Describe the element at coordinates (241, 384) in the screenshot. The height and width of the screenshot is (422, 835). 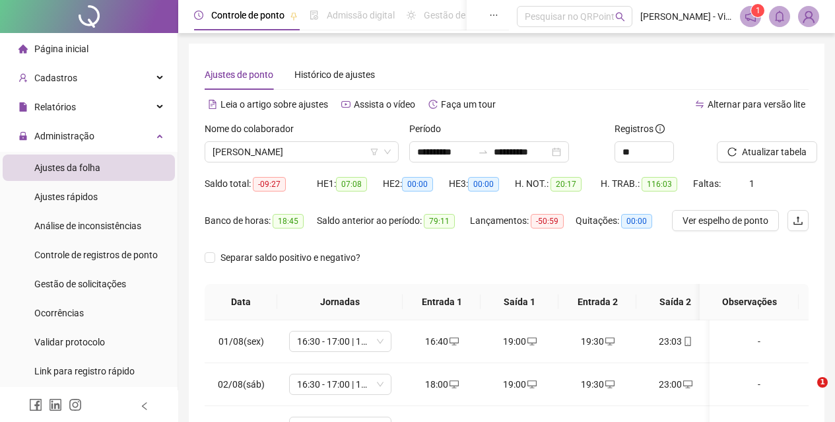
I see `span: 02/08(sáb)` at that location.